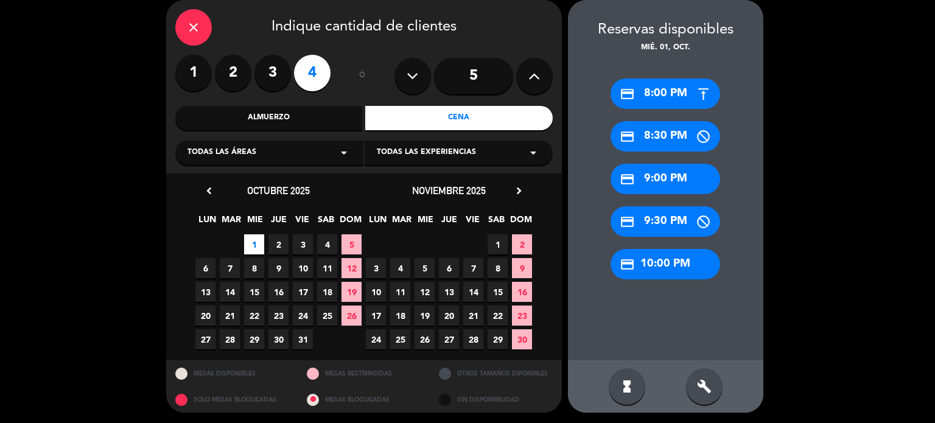 The width and height of the screenshot is (935, 423). What do you see at coordinates (209, 191) in the screenshot?
I see `i: chevron_left` at bounding box center [209, 191].